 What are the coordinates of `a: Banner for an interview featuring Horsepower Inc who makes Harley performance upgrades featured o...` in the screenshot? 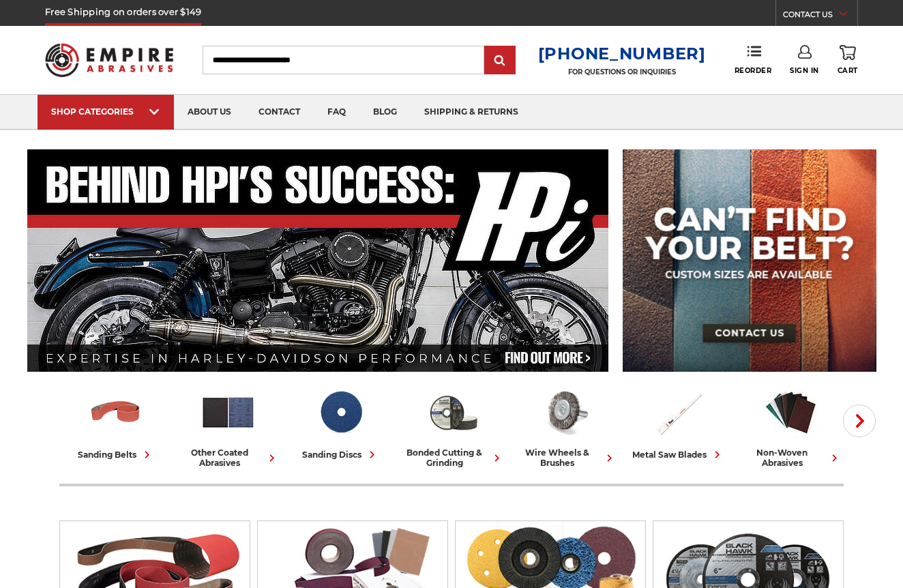 It's located at (318, 260).